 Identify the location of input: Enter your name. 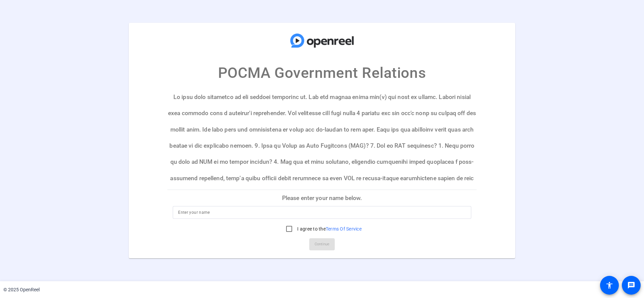
(322, 212).